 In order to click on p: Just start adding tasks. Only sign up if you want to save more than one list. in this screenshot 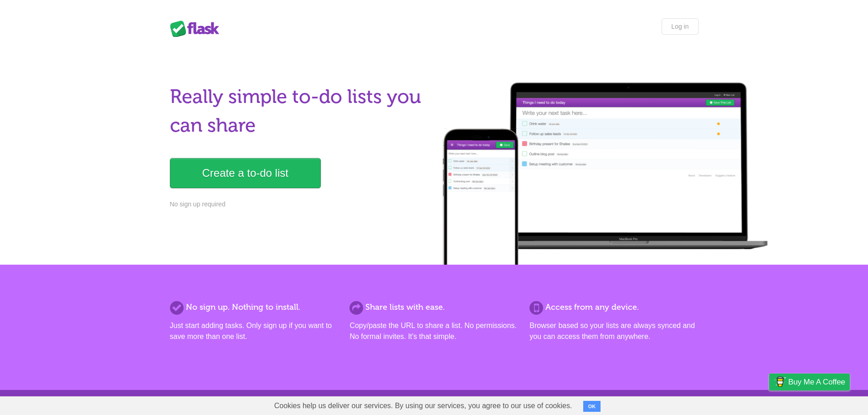, I will do `click(254, 331)`.